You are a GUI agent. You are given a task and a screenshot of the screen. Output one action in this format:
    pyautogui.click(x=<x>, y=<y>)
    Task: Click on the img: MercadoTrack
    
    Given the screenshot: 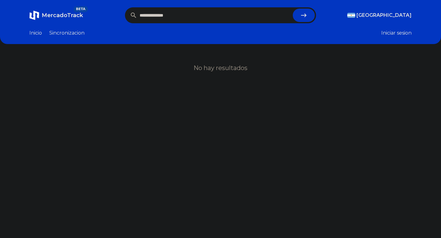 What is the action you would take?
    pyautogui.click(x=34, y=15)
    